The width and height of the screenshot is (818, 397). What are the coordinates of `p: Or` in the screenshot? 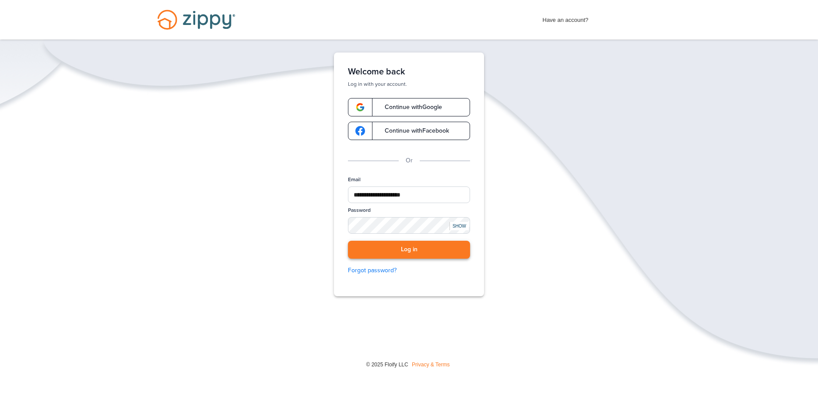 It's located at (409, 161).